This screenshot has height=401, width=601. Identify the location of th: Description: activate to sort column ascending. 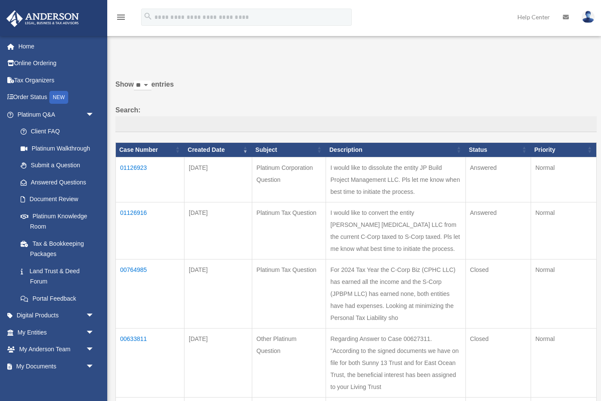
(395, 150).